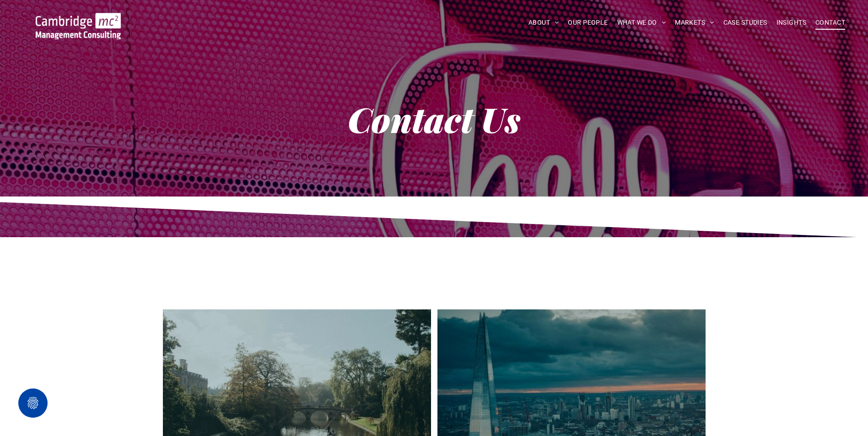  Describe the element at coordinates (587, 22) in the screenshot. I see `a: OUR PEOPLE` at that location.